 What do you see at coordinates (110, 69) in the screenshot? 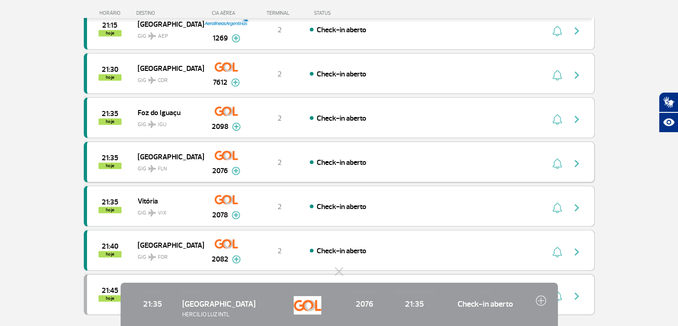
I see `span: 2025-09-30 21:30:00` at bounding box center [110, 69].